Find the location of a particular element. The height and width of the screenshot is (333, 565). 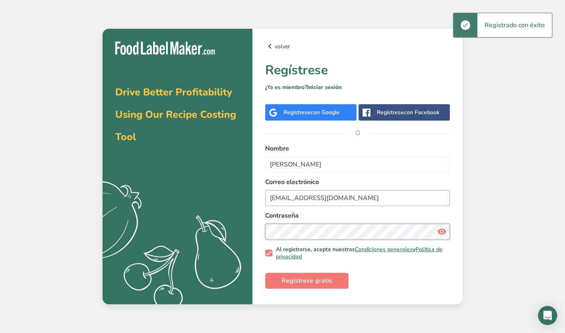

img: Food Label Maker is located at coordinates (165, 48).